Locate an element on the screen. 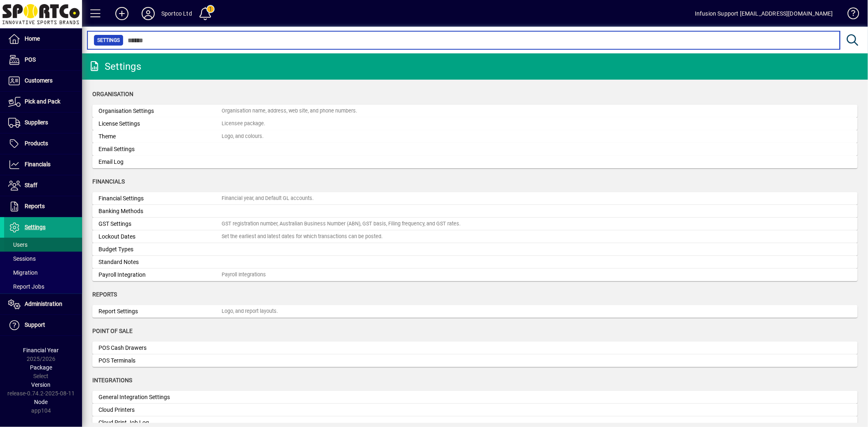 This screenshot has width=868, height=427. span: Suppliers is located at coordinates (36, 123).